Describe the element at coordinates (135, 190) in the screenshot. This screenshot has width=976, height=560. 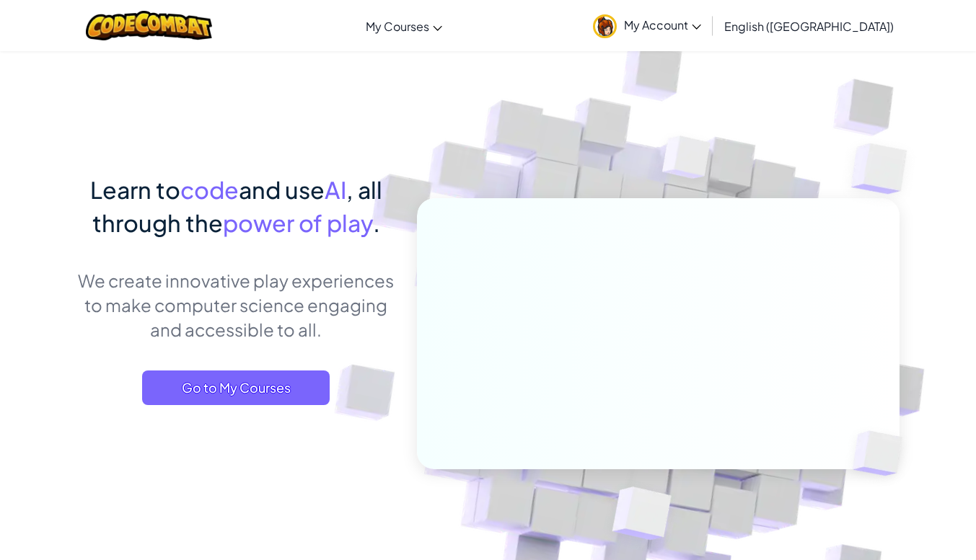
I see `span: Learn to` at that location.